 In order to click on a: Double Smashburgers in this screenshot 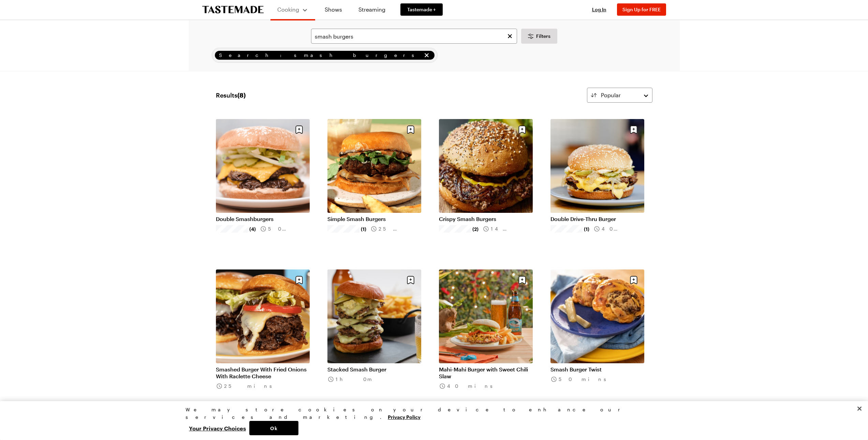, I will do `click(263, 219)`.